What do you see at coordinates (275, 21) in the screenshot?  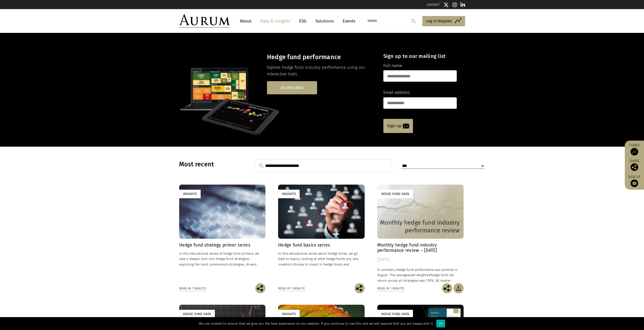 I see `a: Data & Insights` at bounding box center [275, 21].